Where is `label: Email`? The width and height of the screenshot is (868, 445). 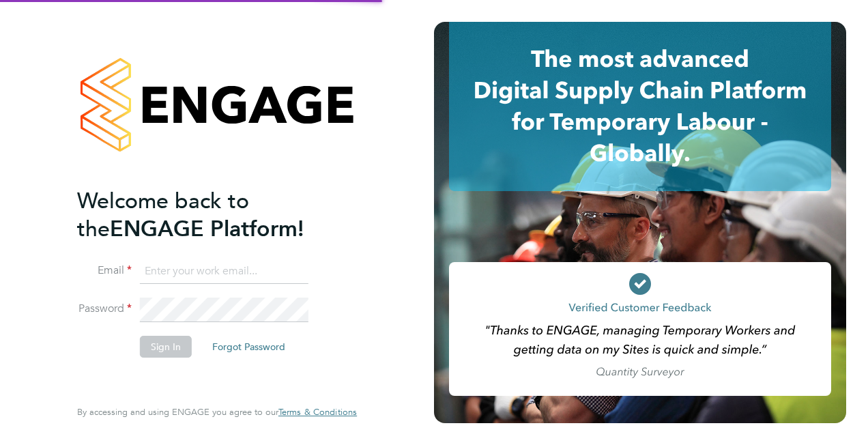 label: Email is located at coordinates (105, 271).